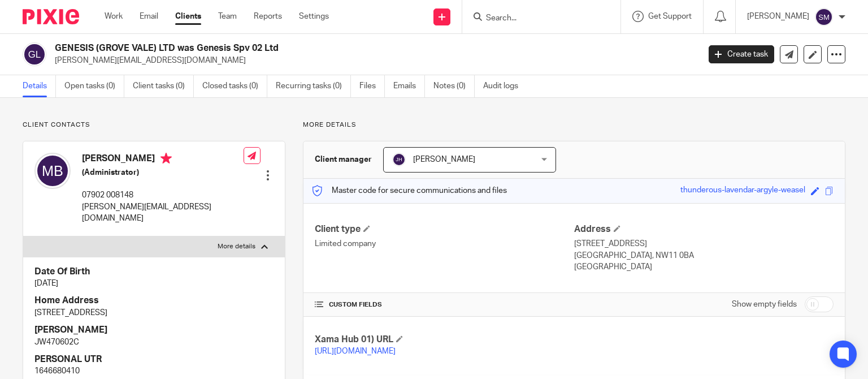 The height and width of the screenshot is (379, 868). What do you see at coordinates (189, 16) in the screenshot?
I see `a: Clients` at bounding box center [189, 16].